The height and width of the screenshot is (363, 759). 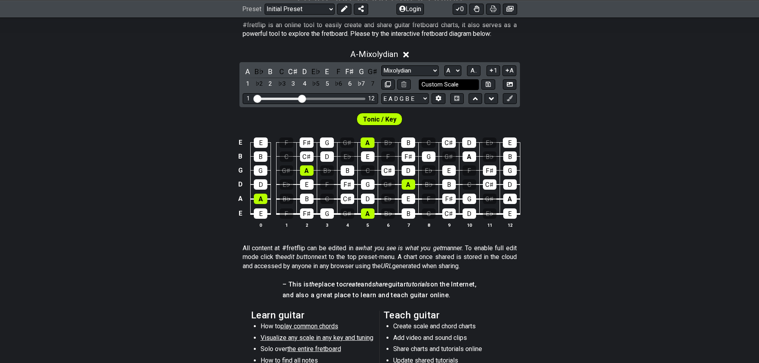 What do you see at coordinates (361, 9) in the screenshot?
I see `button: Share Preset` at bounding box center [361, 9].